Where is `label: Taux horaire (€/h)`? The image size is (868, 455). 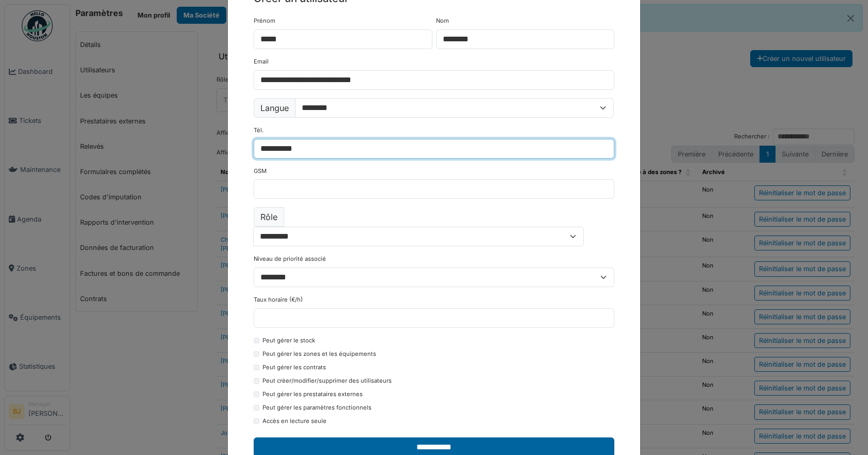
label: Taux horaire (€/h) is located at coordinates (278, 299).